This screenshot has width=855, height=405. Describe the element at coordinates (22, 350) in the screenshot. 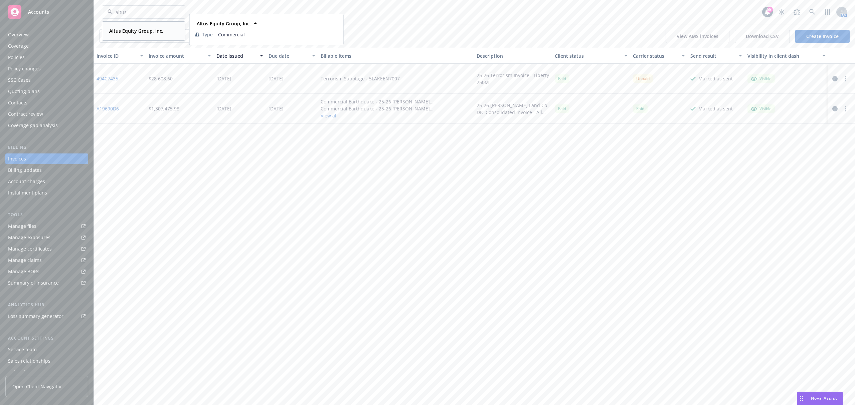

I see `div: Service team` at that location.